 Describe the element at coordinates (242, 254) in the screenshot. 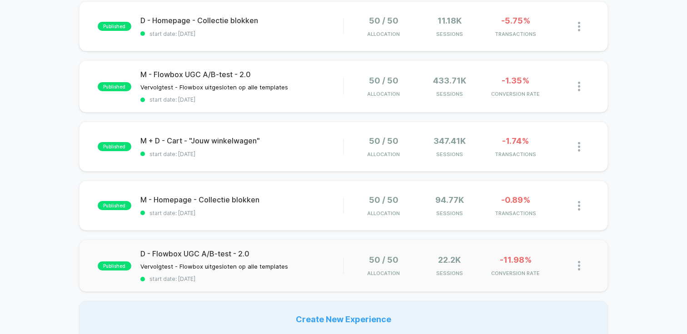

I see `span: D - Flowbox UGC A/B-test - 2.0` at that location.